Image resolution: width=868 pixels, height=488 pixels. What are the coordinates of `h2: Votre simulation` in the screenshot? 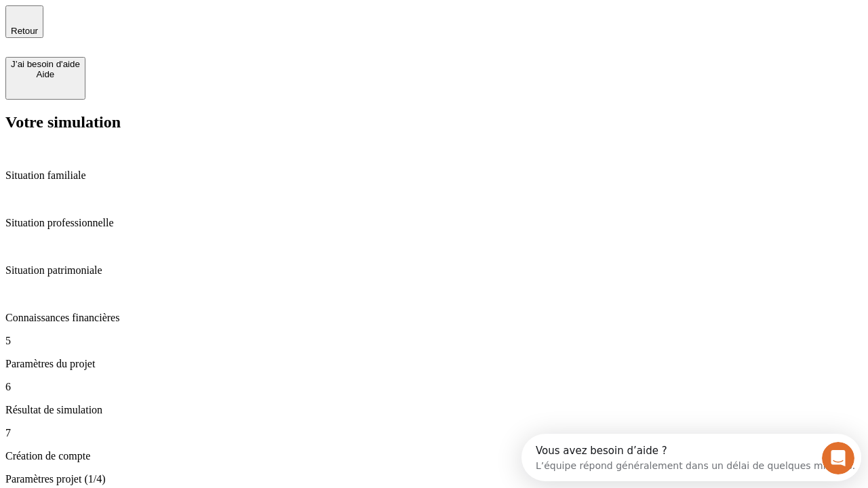 It's located at (434, 122).